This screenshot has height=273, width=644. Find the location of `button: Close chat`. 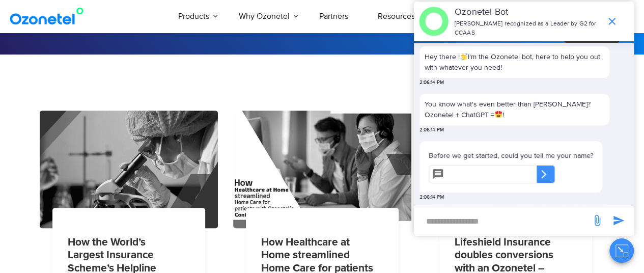

button: Close chat is located at coordinates (621, 250).